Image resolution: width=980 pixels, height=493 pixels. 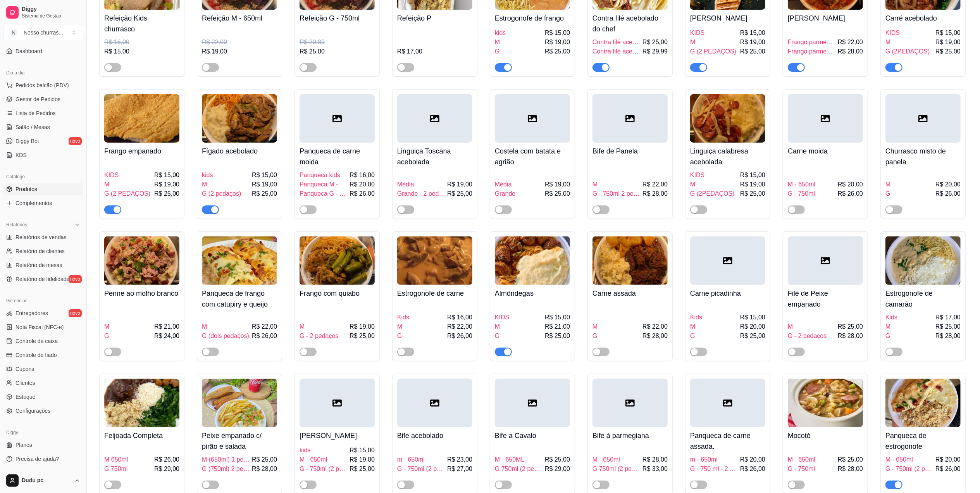 What do you see at coordinates (33, 411) in the screenshot?
I see `span: Configurações` at bounding box center [33, 411].